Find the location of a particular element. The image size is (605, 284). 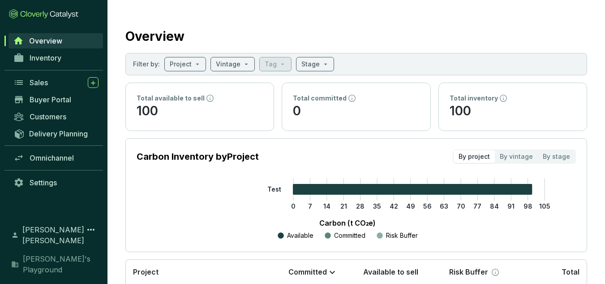

p: 0 is located at coordinates (356, 111).